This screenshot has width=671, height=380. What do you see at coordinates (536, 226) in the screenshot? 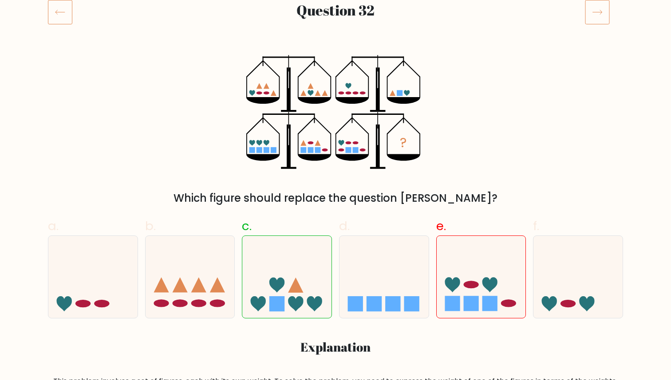
I see `span: f.` at bounding box center [536, 226].